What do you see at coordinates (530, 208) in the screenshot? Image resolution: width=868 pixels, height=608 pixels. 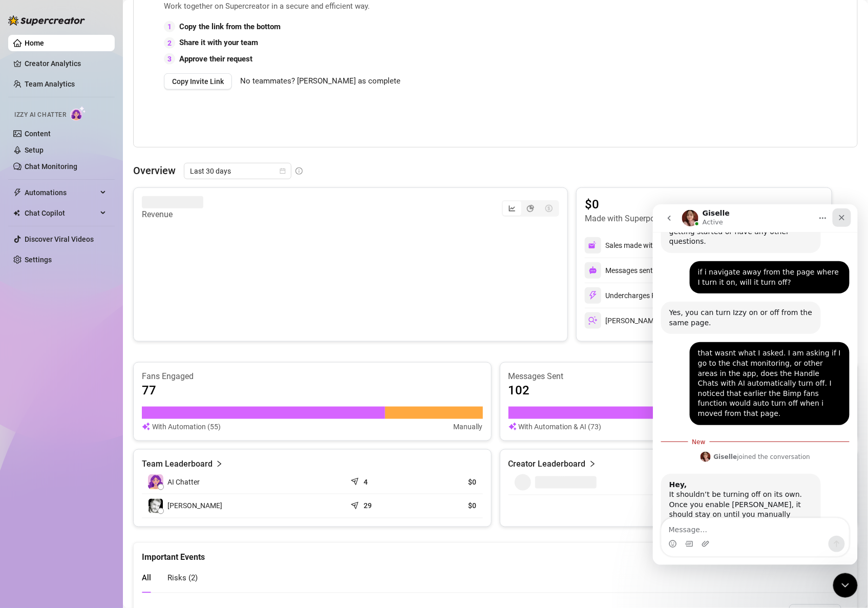 I see `span: pie-chart` at bounding box center [530, 208].